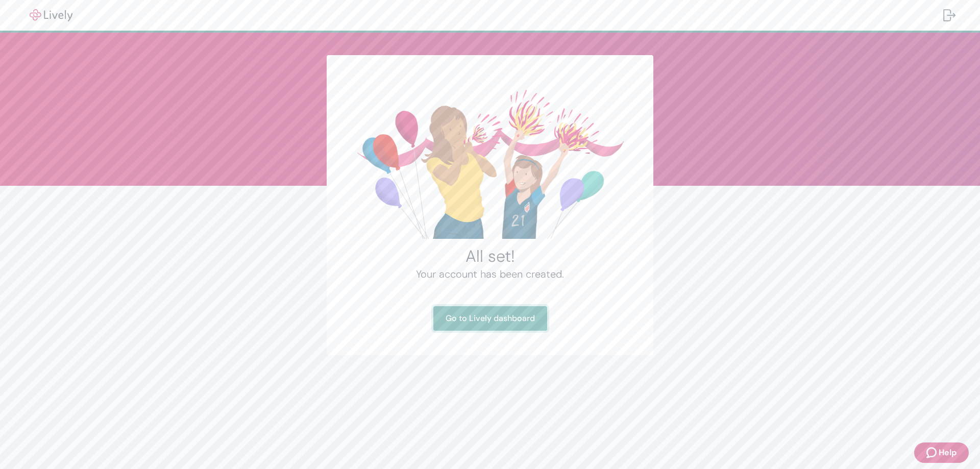 This screenshot has height=469, width=980. I want to click on img: Lively, so click(51, 15).